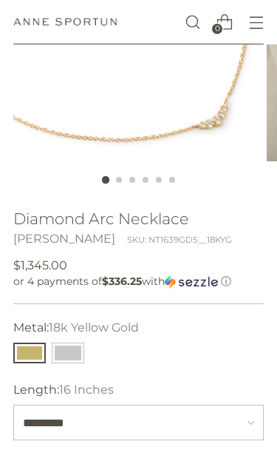 The height and width of the screenshot is (464, 277). I want to click on img: Sezzle, so click(192, 282).